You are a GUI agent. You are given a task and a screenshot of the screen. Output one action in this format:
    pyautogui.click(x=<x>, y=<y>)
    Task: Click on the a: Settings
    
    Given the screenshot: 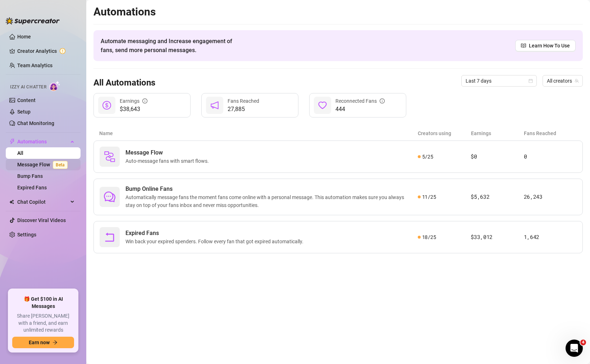 What is the action you would take?
    pyautogui.click(x=27, y=235)
    